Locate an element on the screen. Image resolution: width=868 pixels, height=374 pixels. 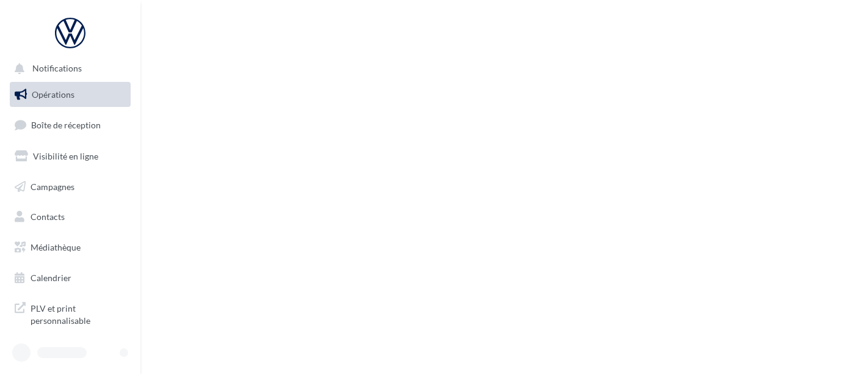
a: Calendrier is located at coordinates (70, 278).